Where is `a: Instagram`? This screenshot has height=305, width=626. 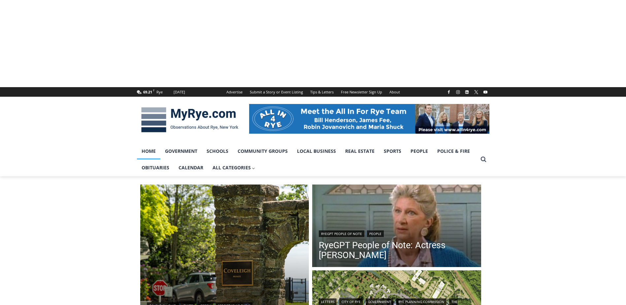
a: Instagram is located at coordinates (458, 92).